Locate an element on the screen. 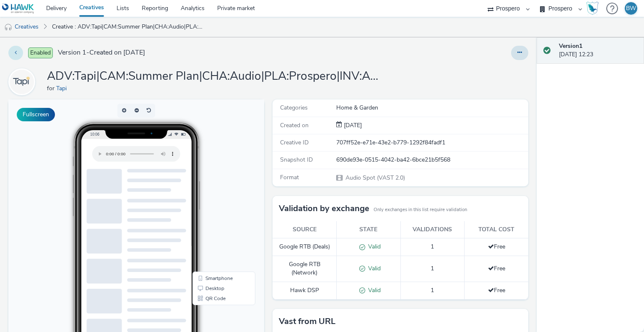  strong: Version 1 is located at coordinates (570, 46).